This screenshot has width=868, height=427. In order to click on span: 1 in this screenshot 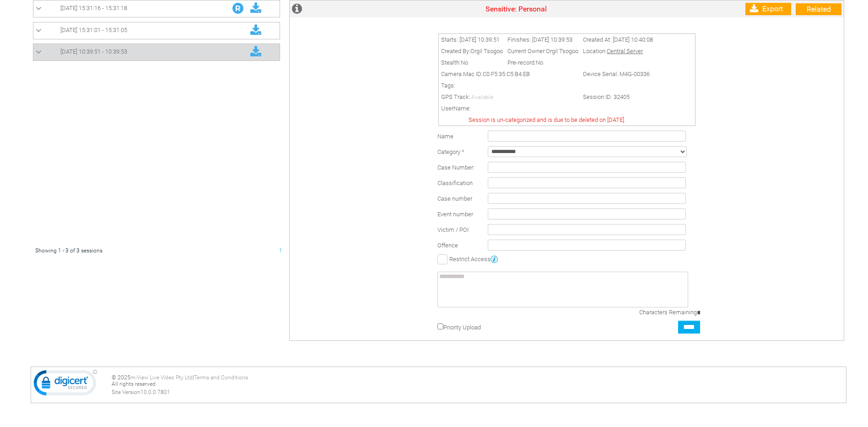, I will do `click(280, 250)`.